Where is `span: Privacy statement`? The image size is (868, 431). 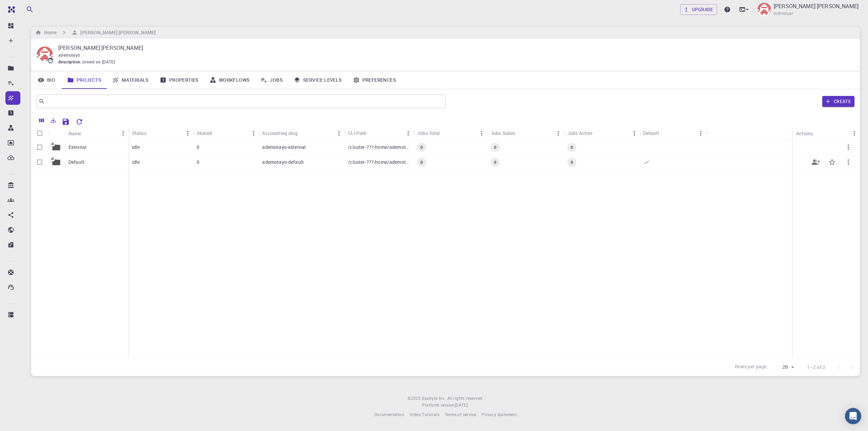 span: Privacy statement is located at coordinates (499, 415).